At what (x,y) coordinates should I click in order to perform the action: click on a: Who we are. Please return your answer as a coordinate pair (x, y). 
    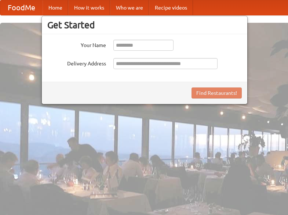
    Looking at the image, I should click on (130, 8).